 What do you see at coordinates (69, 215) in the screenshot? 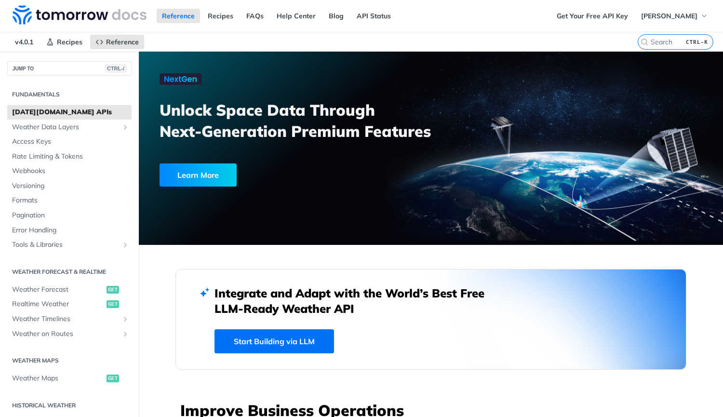
I see `a: Pagination` at bounding box center [69, 215].